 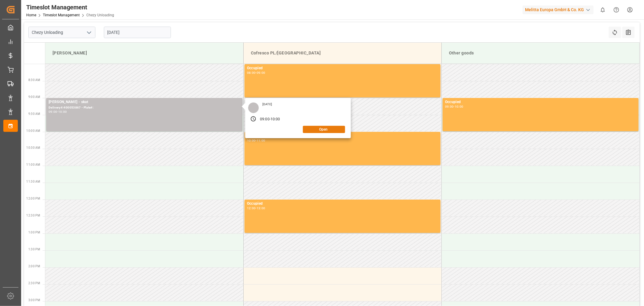 I want to click on a: Home, so click(x=31, y=15).